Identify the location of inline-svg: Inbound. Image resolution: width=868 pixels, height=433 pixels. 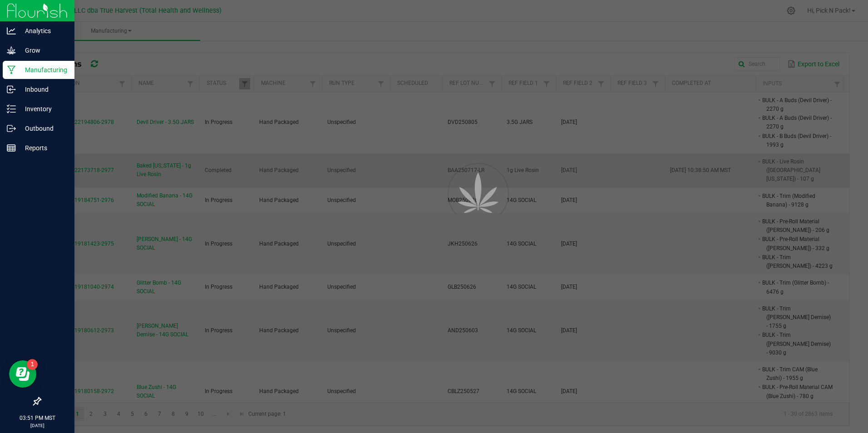
(11, 90).